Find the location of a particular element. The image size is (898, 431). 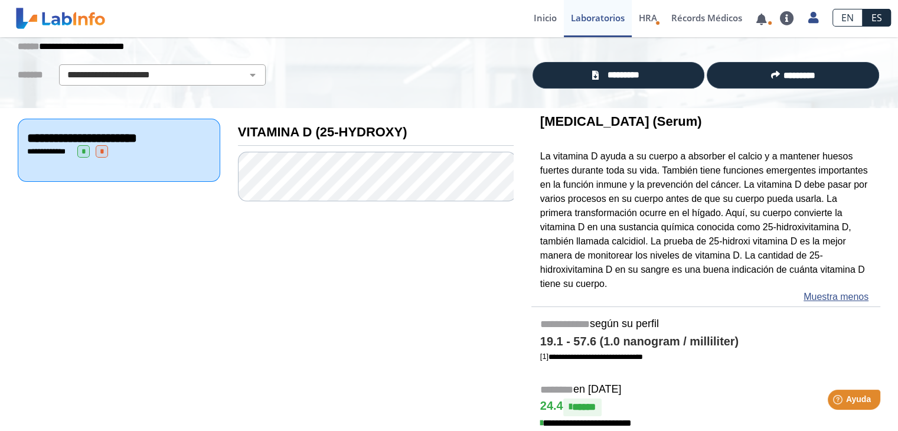

h4: 24.4 is located at coordinates (705, 407).